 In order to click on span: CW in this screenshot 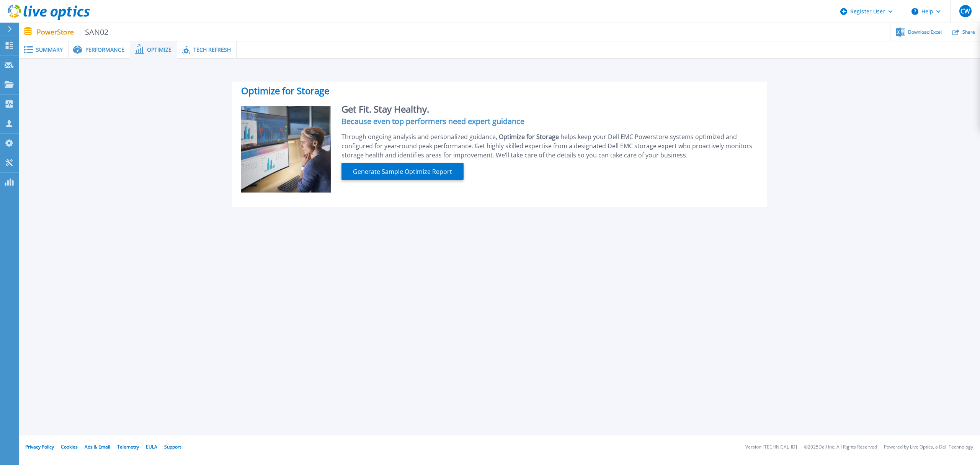, I will do `click(965, 11)`.